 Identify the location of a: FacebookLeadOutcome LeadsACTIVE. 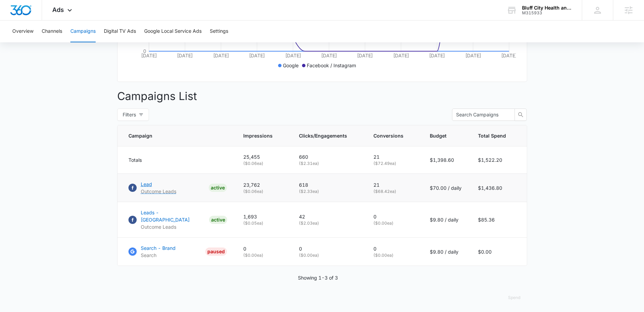
(178, 188).